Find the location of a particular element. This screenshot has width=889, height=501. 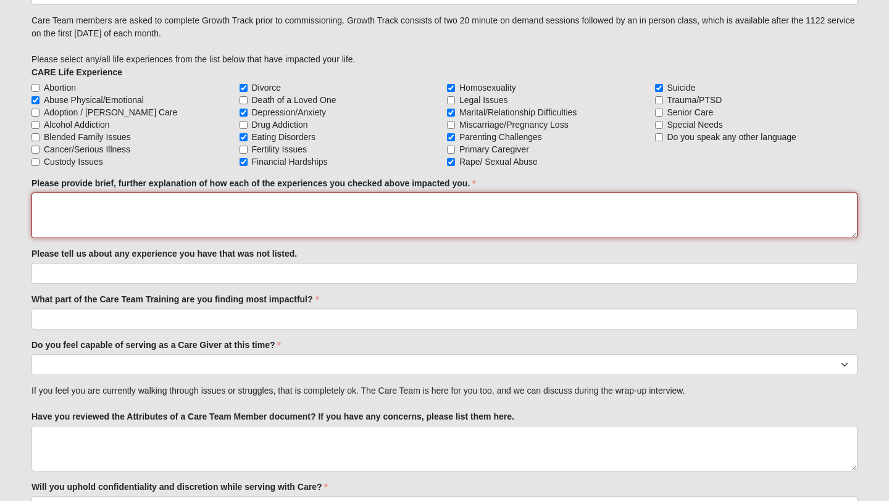

span: Suicide is located at coordinates (681, 88).